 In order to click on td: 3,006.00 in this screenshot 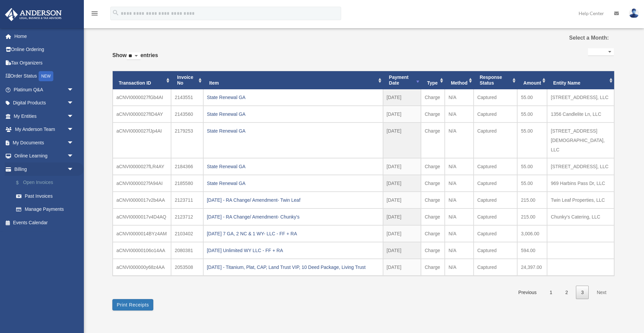, I will do `click(532, 234)`.